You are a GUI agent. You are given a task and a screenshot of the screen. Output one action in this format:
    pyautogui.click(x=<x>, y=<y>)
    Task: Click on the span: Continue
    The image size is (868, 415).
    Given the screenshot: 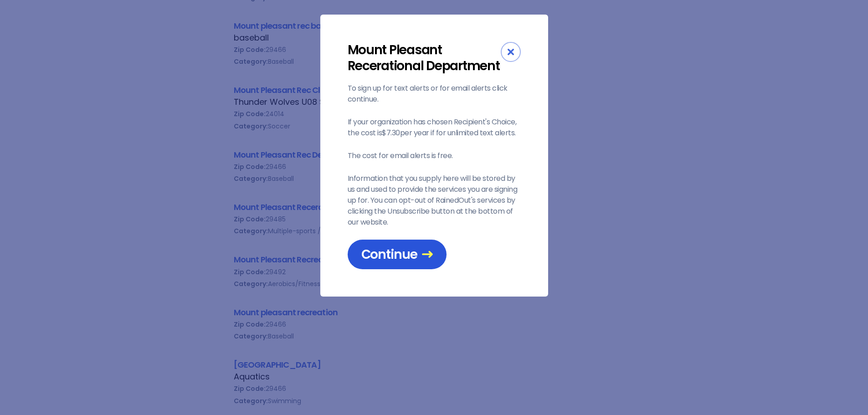 What is the action you would take?
    pyautogui.click(x=397, y=255)
    